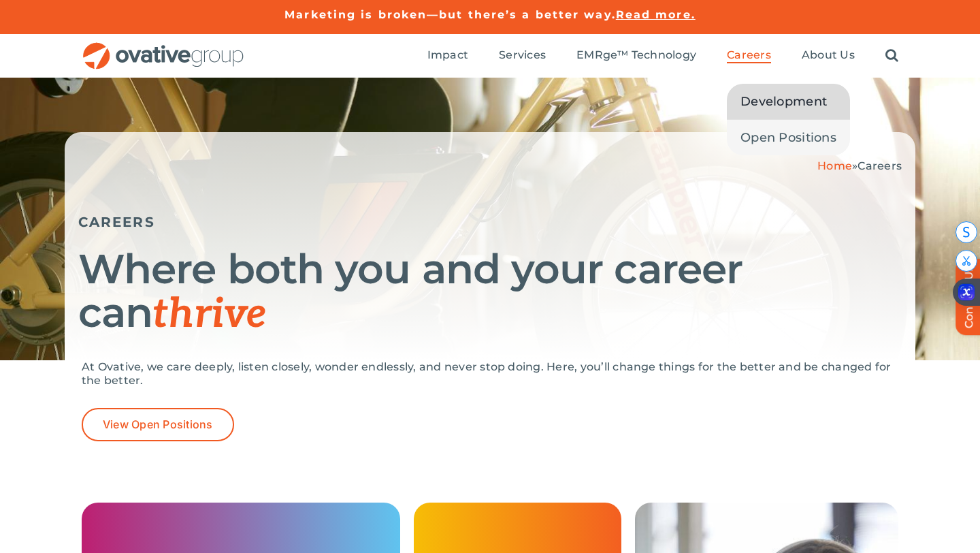 The width and height of the screenshot is (980, 553). What do you see at coordinates (828, 55) in the screenshot?
I see `a: About Us` at bounding box center [828, 55].